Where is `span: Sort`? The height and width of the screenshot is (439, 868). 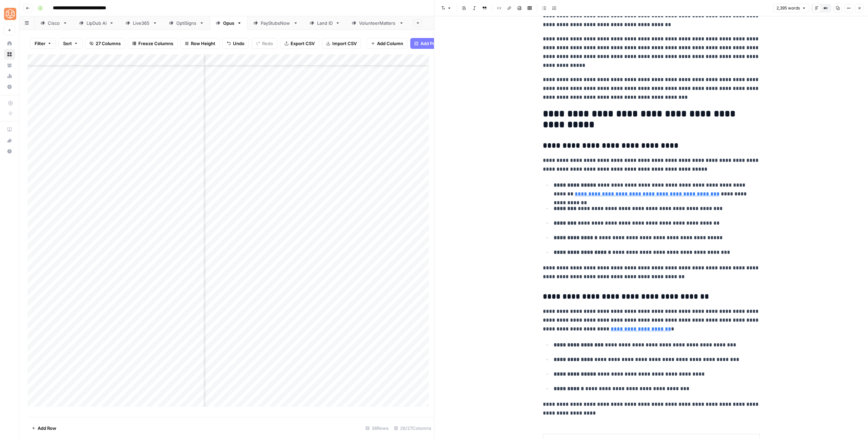 span: Sort is located at coordinates (67, 43).